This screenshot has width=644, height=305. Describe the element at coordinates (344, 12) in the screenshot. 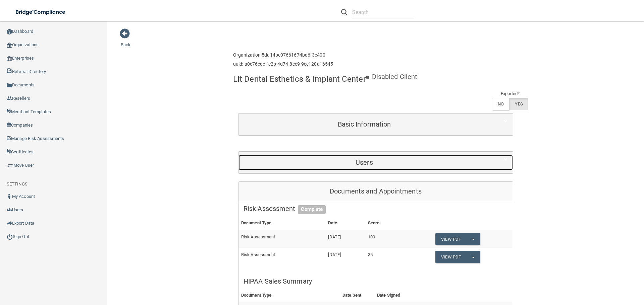

I see `img: ic-search.3b580494.png` at that location.